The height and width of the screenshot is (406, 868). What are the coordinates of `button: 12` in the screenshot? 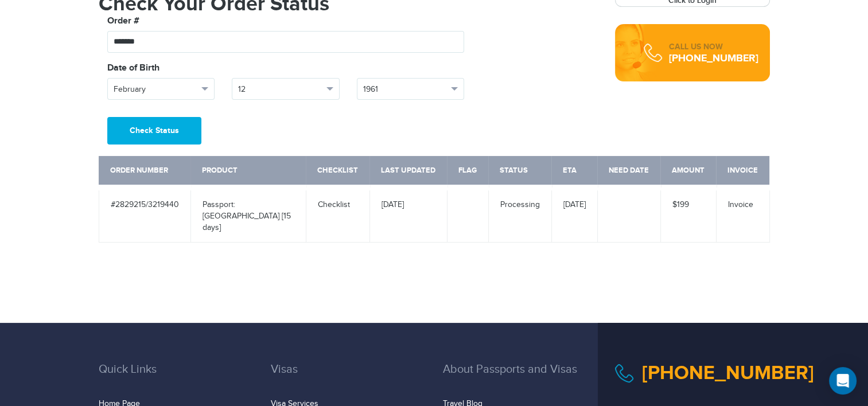 It's located at (286, 89).